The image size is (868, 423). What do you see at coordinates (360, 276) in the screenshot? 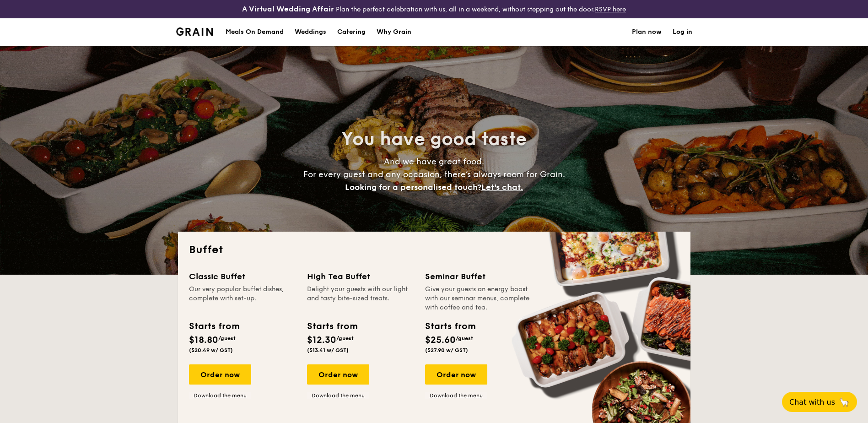
I see `div: High Tea Buffet` at bounding box center [360, 276].